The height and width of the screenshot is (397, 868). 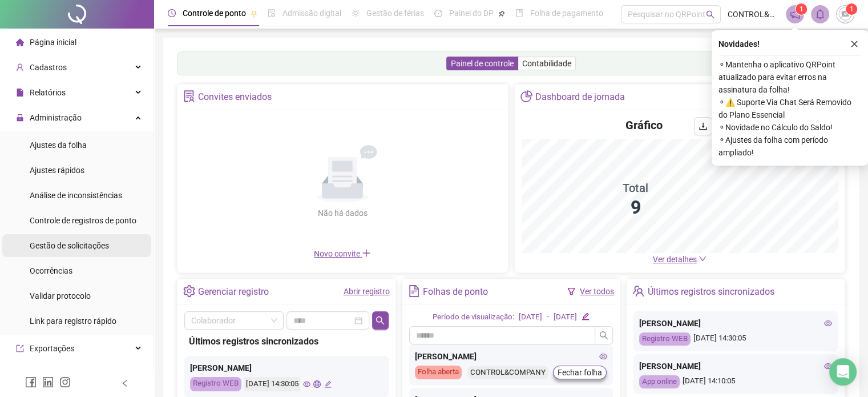 I want to click on span: Relatórios, so click(x=47, y=93).